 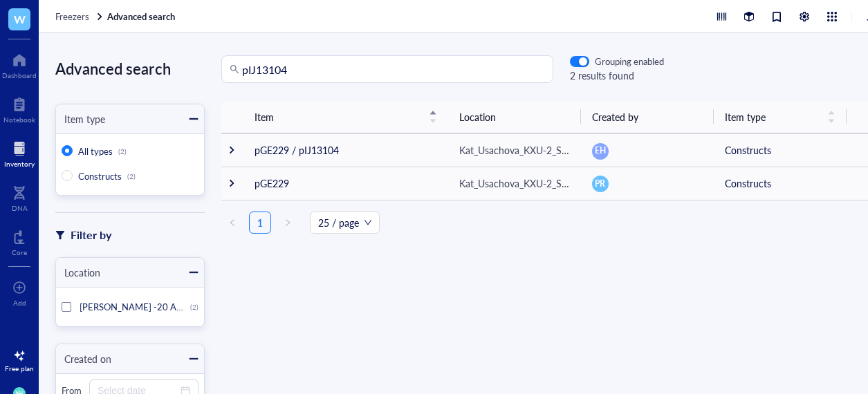 I want to click on div: Location, so click(x=78, y=272).